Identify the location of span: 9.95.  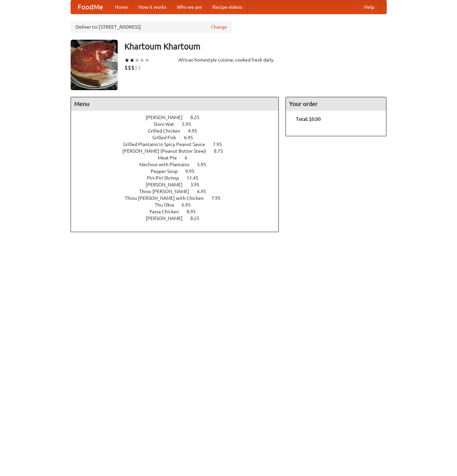
(193, 171).